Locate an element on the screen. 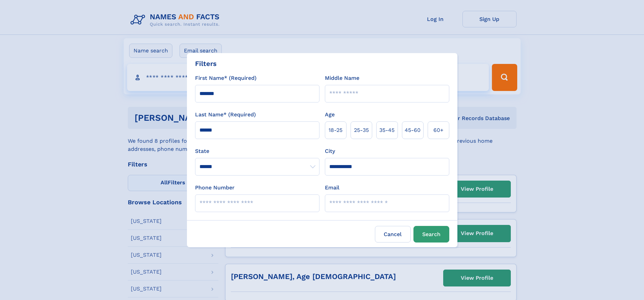 The height and width of the screenshot is (300, 644). span: 60+ is located at coordinates (438, 130).